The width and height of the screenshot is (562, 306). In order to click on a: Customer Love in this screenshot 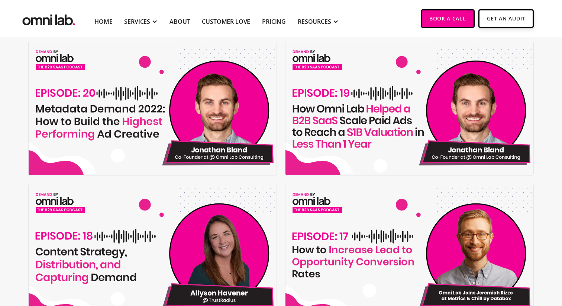, I will do `click(226, 22)`.